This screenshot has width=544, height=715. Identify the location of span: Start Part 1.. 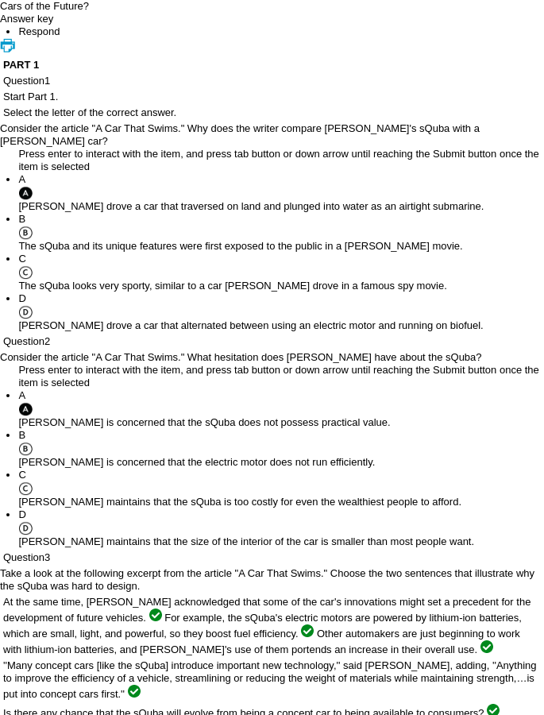
(30, 96).